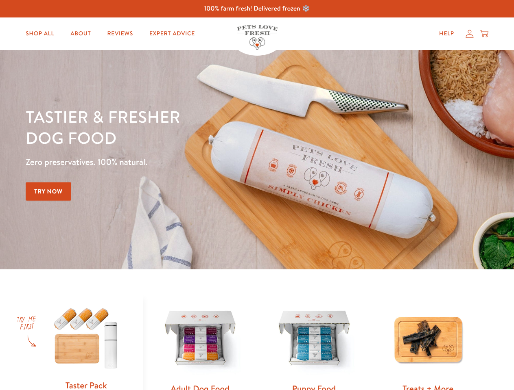 The image size is (514, 390). I want to click on a: About, so click(81, 34).